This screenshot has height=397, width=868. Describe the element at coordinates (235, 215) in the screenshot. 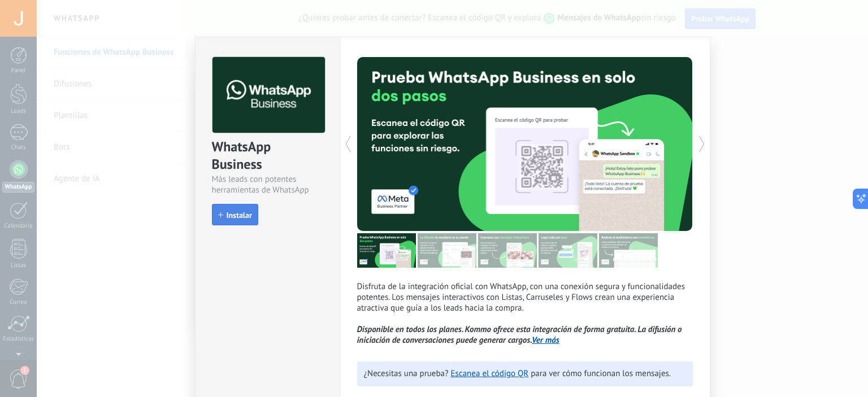

I see `button: Instalar` at that location.